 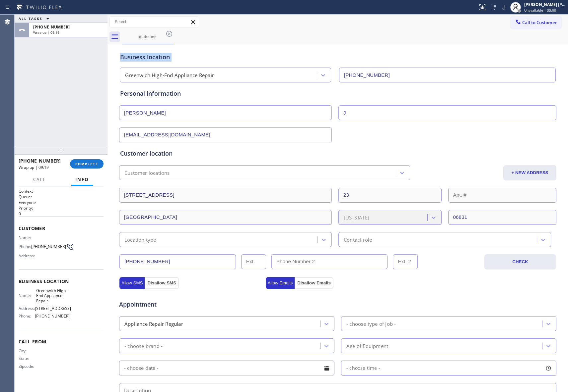 What do you see at coordinates (148, 37) in the screenshot?
I see `div: outbound` at bounding box center [148, 37].